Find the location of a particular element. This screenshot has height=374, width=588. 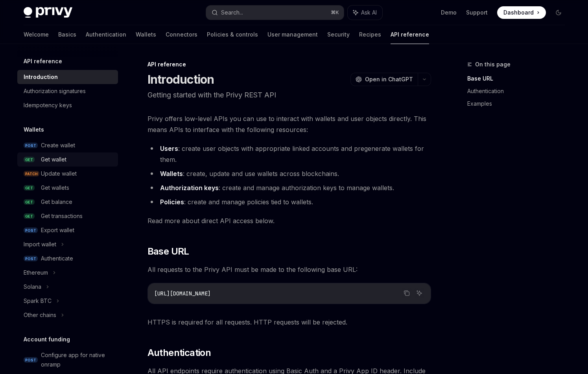

div: Ethereum is located at coordinates (36, 273).